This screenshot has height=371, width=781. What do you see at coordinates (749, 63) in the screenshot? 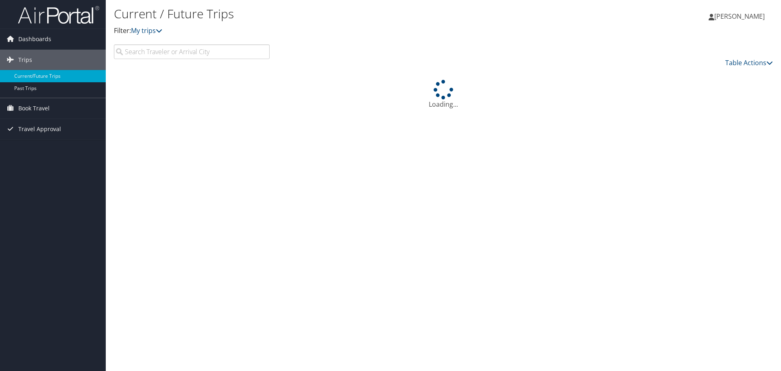
I see `a: Table Actions` at bounding box center [749, 63].